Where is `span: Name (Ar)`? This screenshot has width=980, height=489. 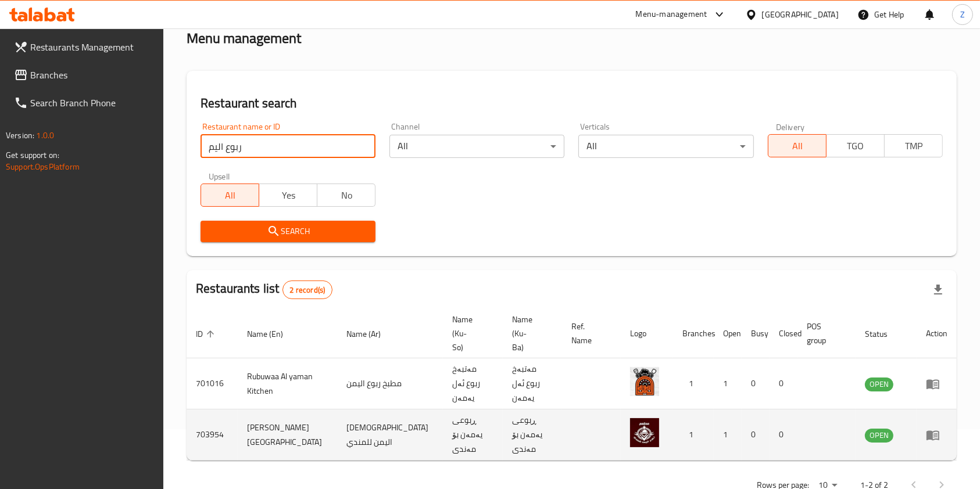
span: Name (Ar) is located at coordinates (371, 334).